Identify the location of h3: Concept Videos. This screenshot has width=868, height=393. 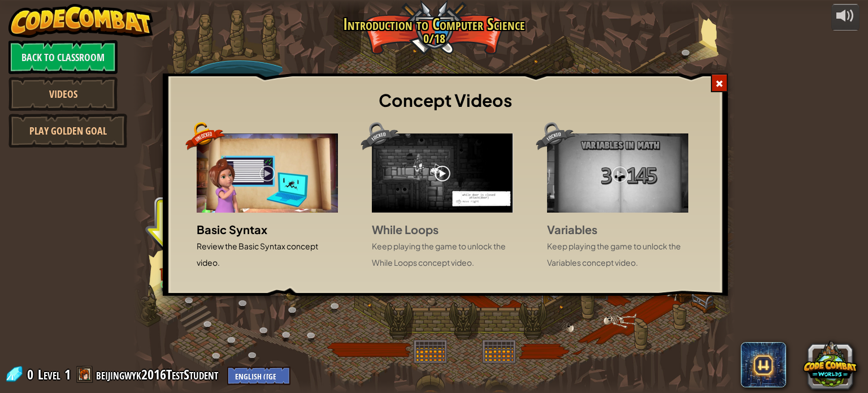
(446, 100).